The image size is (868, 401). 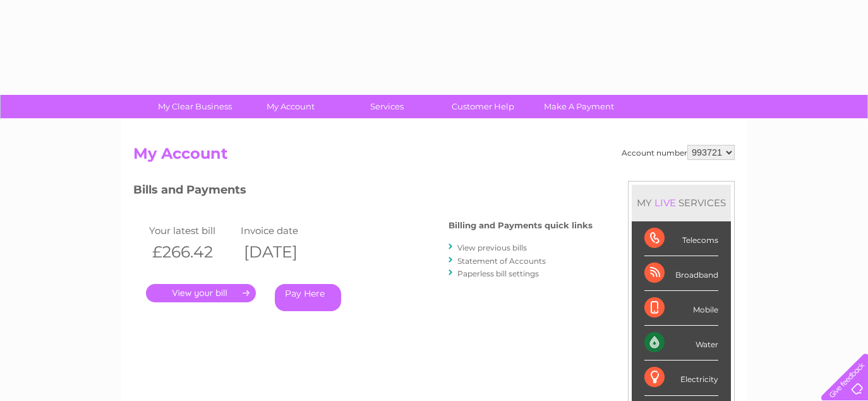 I want to click on h4: Billing and Payments quick links, so click(x=521, y=225).